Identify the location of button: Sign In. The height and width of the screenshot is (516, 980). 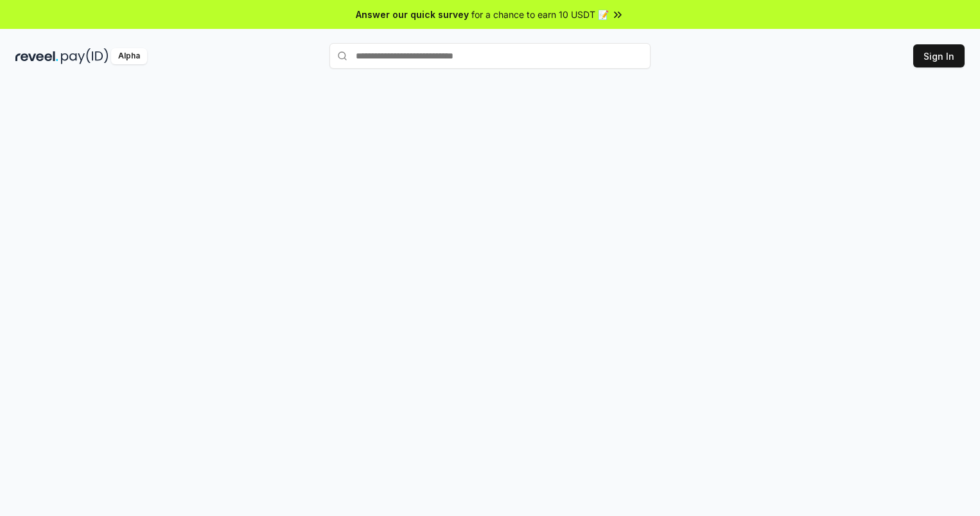
(939, 56).